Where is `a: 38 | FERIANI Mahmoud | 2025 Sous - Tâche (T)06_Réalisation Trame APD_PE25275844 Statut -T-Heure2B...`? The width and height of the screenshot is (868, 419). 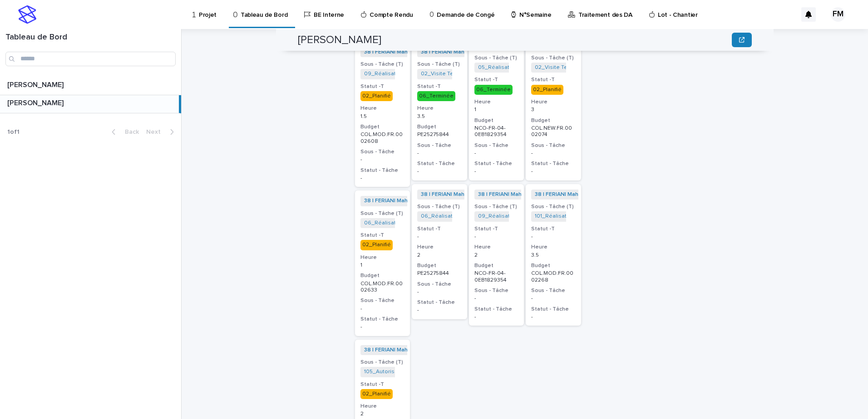
a: 38 | FERIANI Mahmoud | 2025 Sous - Tâche (T)06_Réalisation Trame APD_PE25275844 Statut -T-Heure2B... is located at coordinates (440, 252).